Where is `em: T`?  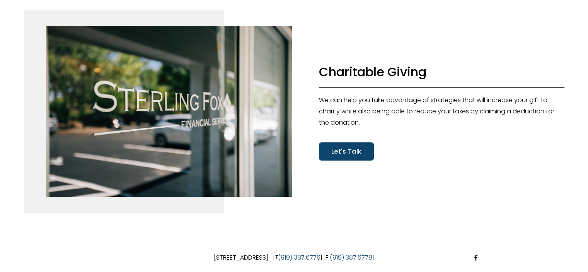
em: T is located at coordinates (277, 257).